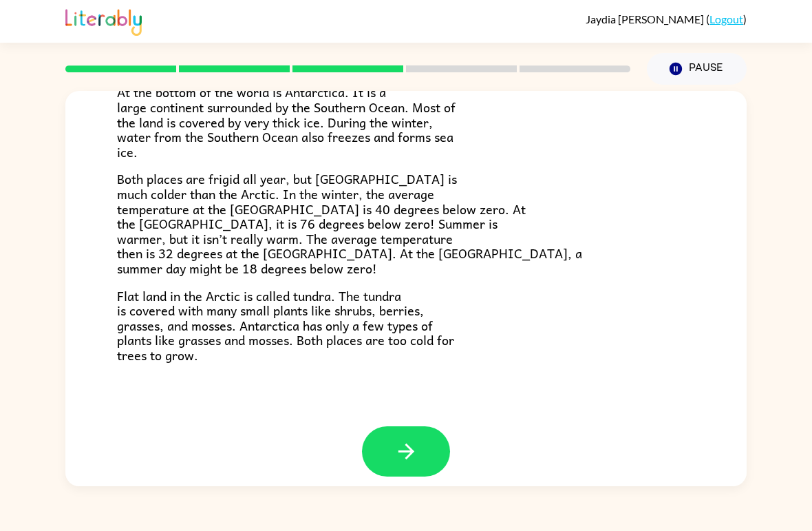 The height and width of the screenshot is (531, 812). Describe the element at coordinates (285, 325) in the screenshot. I see `span: Flat land in the Arctic is called tundra. The tundra is covered with many small plants like shrub...` at that location.